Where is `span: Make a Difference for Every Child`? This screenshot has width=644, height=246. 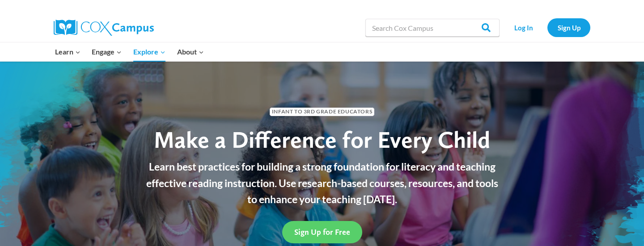 span: Make a Difference for Every Child is located at coordinates (322, 140).